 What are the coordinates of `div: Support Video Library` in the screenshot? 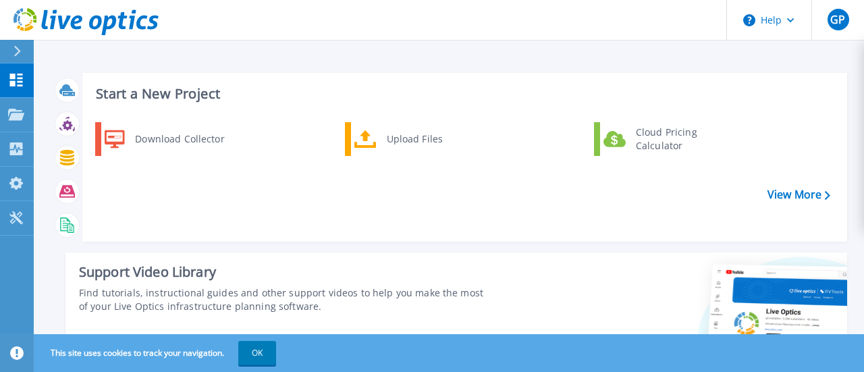 It's located at (282, 272).